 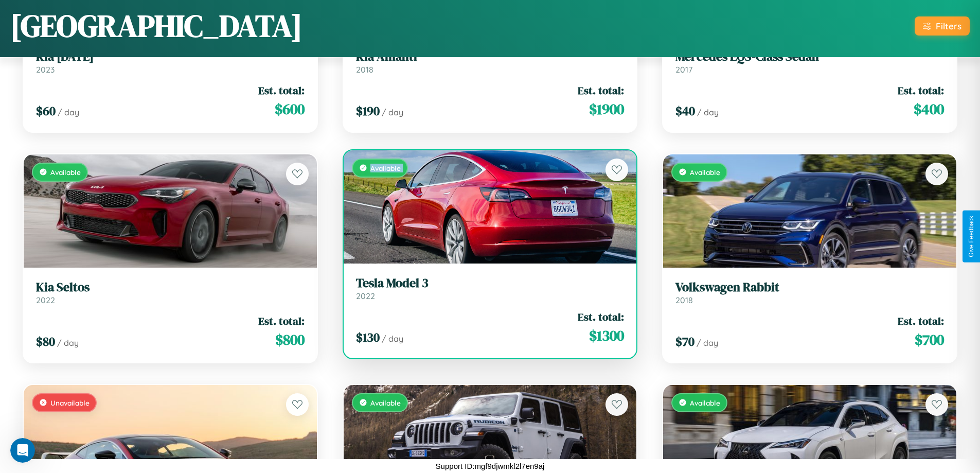 What do you see at coordinates (809, 62) in the screenshot?
I see `a: Mercedes EQS-Class Sedan2017` at bounding box center [809, 62].